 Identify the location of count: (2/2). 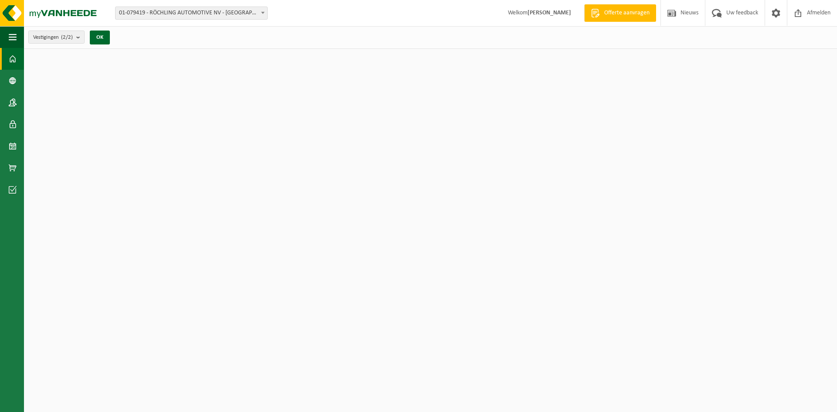
(67, 37).